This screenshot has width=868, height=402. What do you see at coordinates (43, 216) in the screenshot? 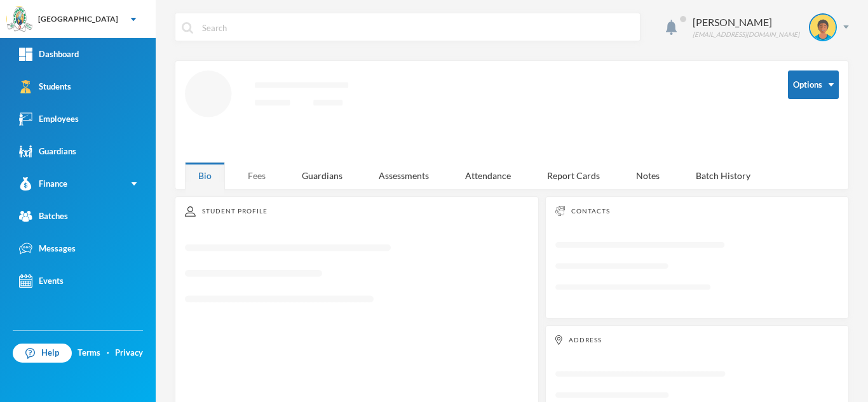
I see `div: Batches` at bounding box center [43, 216].